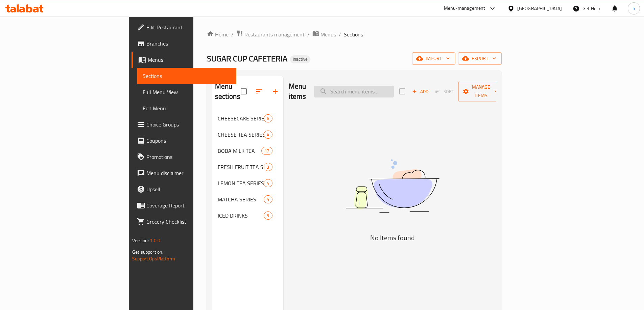 The width and height of the screenshot is (644, 310). I want to click on h5: No Items found, so click(392, 238).